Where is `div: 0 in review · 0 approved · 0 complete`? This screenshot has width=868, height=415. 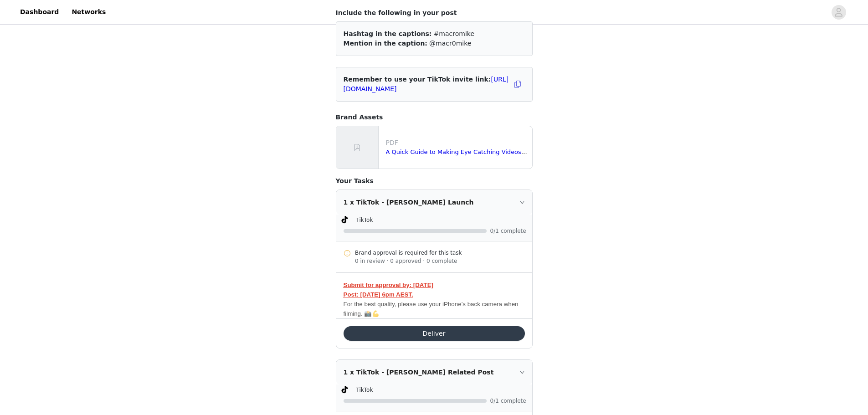
div: 0 in review · 0 approved · 0 complete is located at coordinates (440, 261).